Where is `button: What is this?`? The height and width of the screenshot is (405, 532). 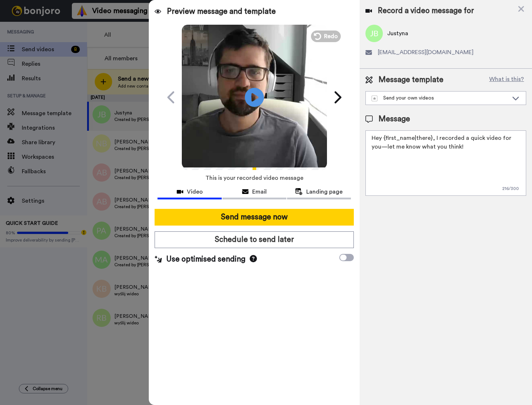
button: What is this? is located at coordinates (507, 80).